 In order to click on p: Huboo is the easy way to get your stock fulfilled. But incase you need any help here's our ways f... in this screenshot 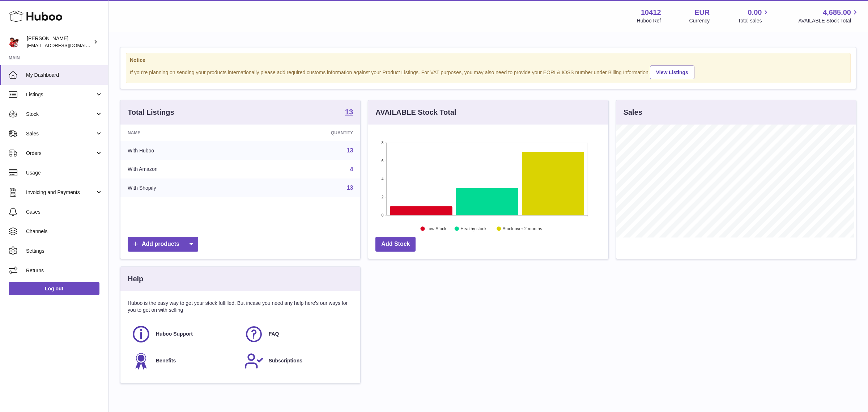, I will do `click(240, 307)`.